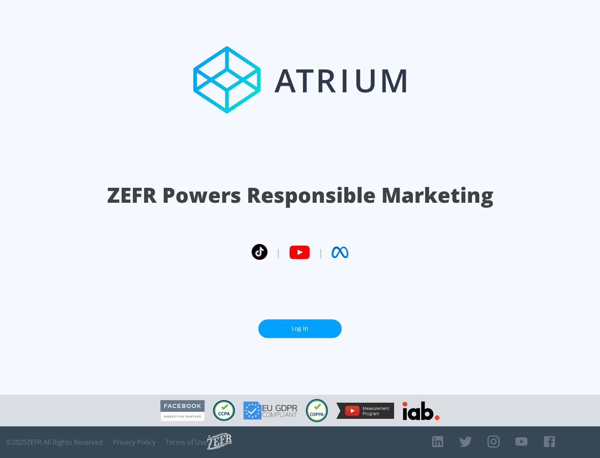  What do you see at coordinates (182, 411) in the screenshot?
I see `img: Facebook Marketing Partner` at bounding box center [182, 411].